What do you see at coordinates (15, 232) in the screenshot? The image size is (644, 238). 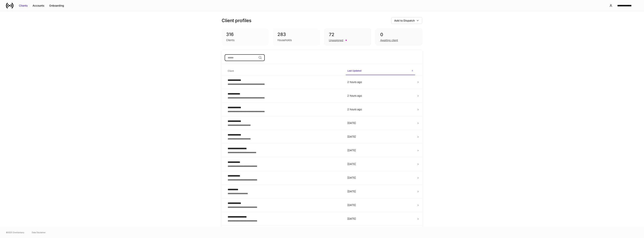 I see `span: © 2025 OneAdvisory` at bounding box center [15, 232].